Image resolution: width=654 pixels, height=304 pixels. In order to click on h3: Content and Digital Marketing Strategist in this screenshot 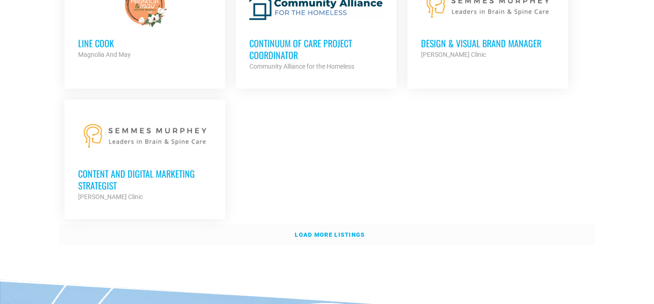, I will do `click(145, 180)`.